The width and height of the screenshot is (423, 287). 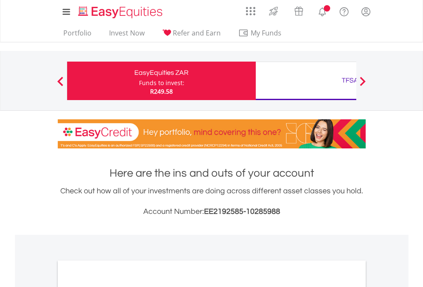 I want to click on a: Invest Now, so click(x=127, y=35).